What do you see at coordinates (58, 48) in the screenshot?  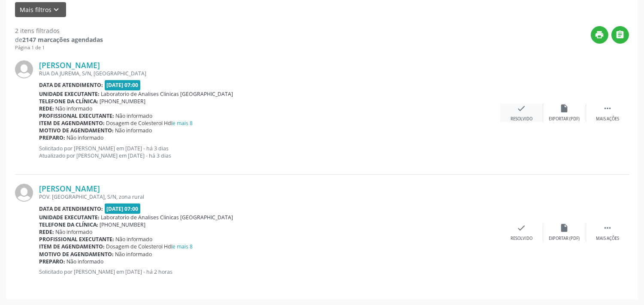 I see `div: Página 1 de 1` at bounding box center [58, 48].